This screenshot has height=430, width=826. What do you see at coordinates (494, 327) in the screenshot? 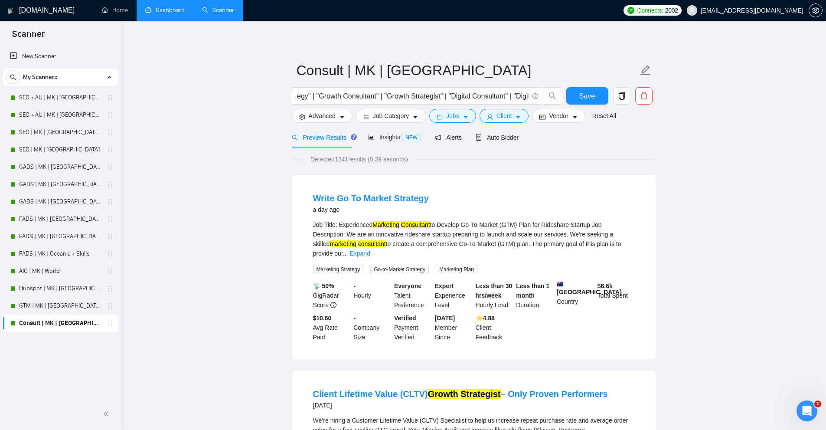
I see `div: Client Feedback` at bounding box center [494, 327].